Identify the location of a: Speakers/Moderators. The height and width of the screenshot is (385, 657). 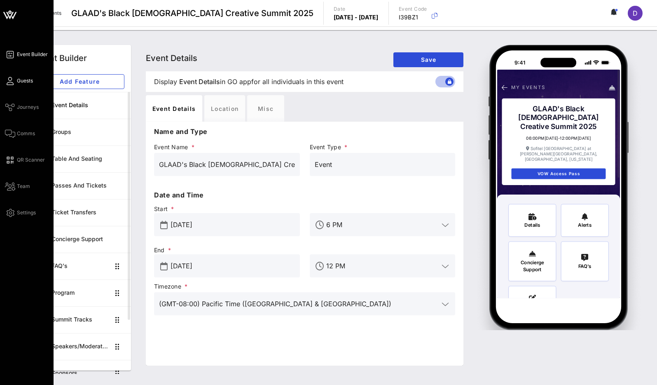
(79, 346).